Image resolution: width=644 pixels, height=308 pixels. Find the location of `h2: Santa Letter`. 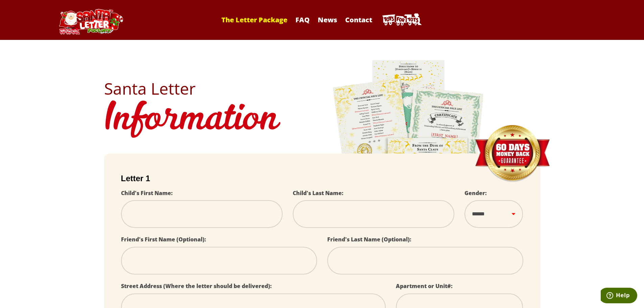

h2: Santa Letter is located at coordinates (322, 88).